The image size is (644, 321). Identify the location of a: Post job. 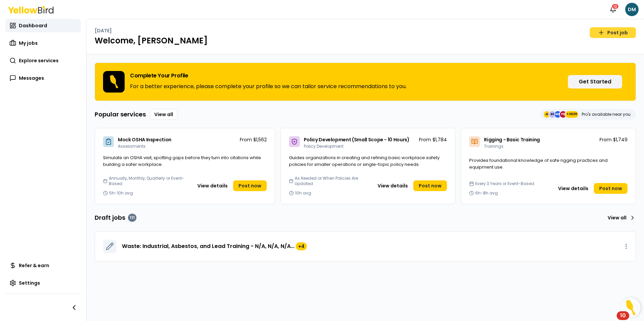
(613, 33).